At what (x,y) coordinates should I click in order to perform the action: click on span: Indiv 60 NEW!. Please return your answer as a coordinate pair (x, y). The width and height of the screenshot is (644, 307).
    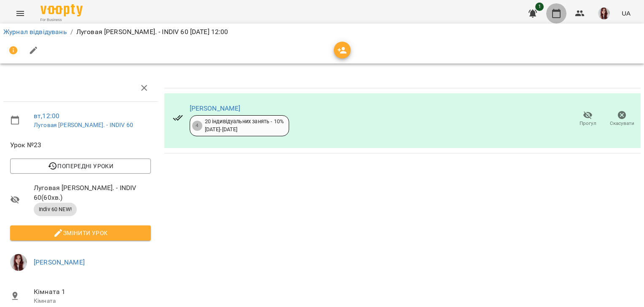
    Looking at the image, I should click on (55, 209).